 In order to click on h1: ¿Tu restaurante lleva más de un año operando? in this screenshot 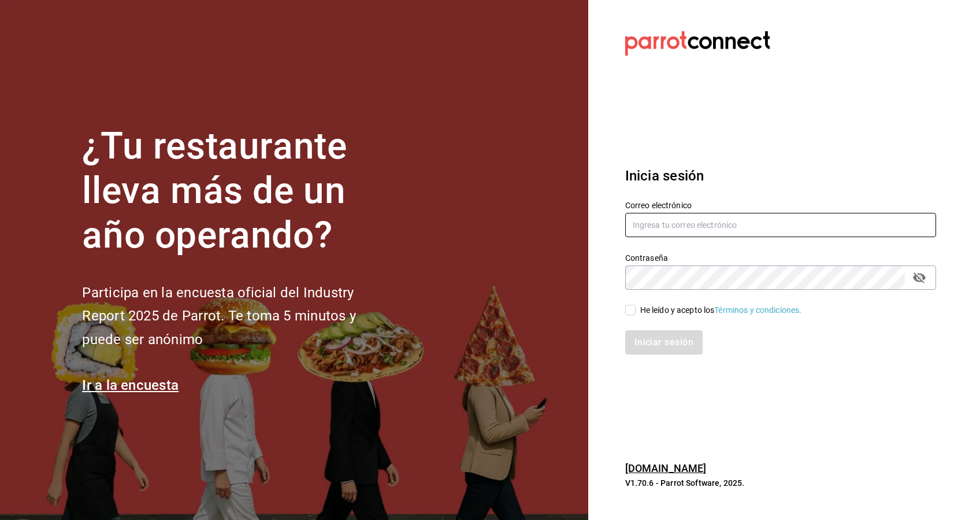, I will do `click(238, 191)`.